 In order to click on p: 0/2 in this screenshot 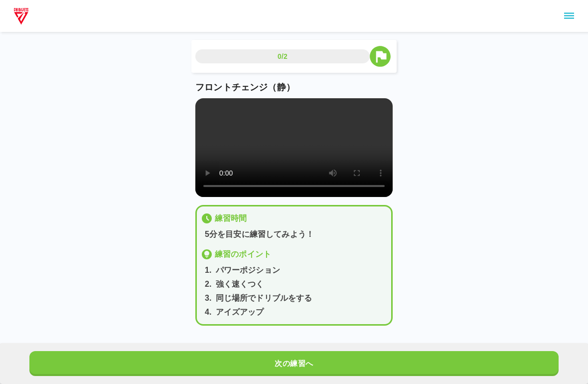, I will do `click(283, 57)`.